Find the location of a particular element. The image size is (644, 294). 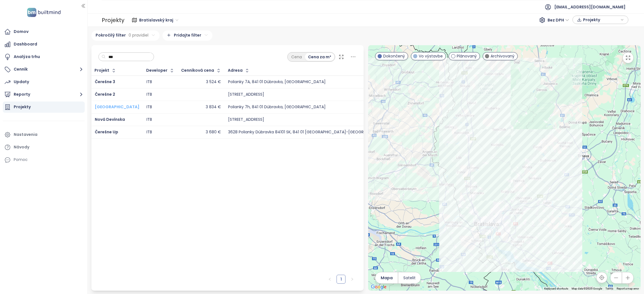

span: Satelit is located at coordinates (410, 278).